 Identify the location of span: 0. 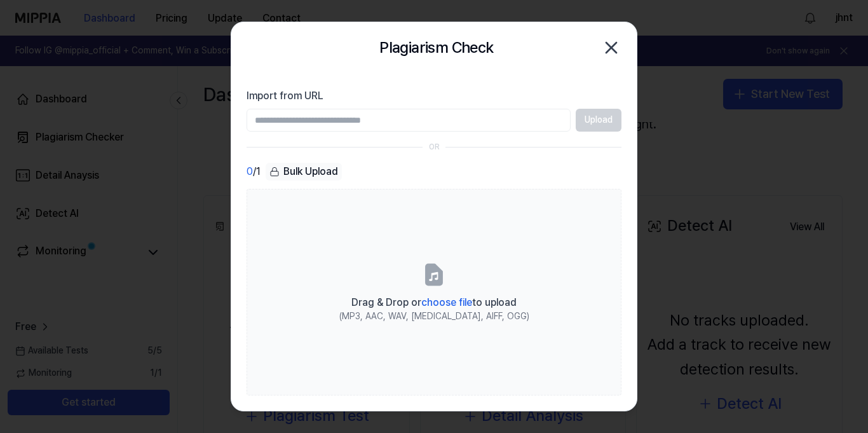
(250, 172).